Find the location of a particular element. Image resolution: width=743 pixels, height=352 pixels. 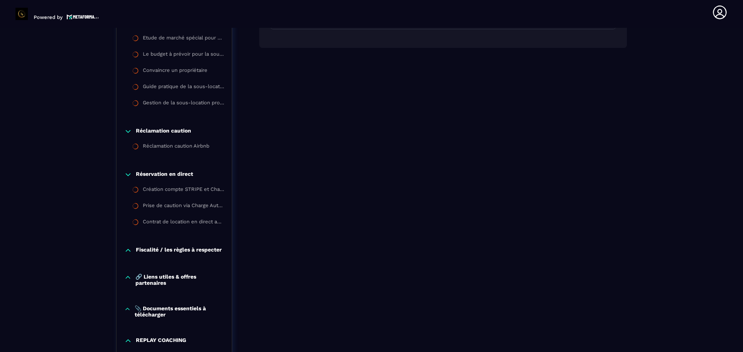

div: Contrat de location en direct automatisé via Jotform is located at coordinates (183, 223).